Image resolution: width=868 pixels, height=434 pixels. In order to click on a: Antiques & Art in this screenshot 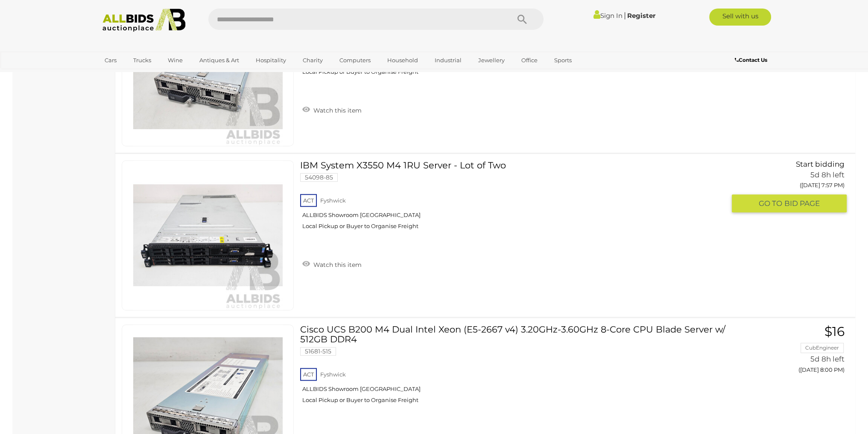, I will do `click(219, 60)`.